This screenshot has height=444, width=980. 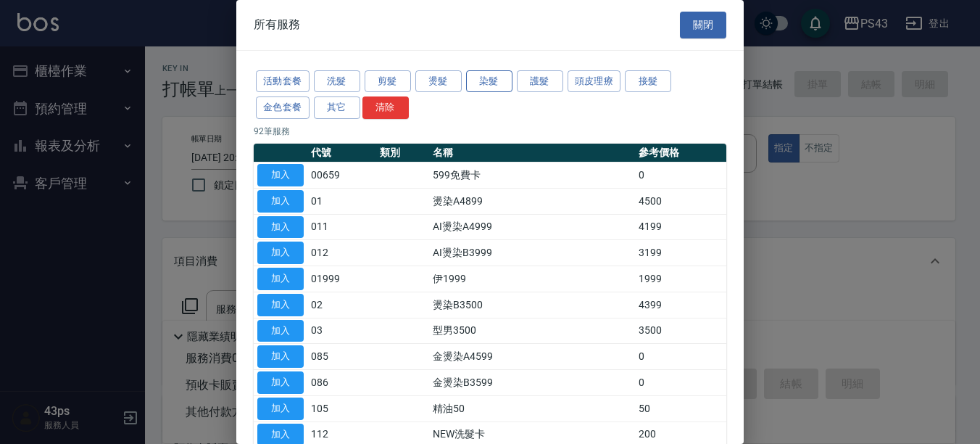 What do you see at coordinates (681, 331) in the screenshot?
I see `td: 3500` at bounding box center [681, 331].